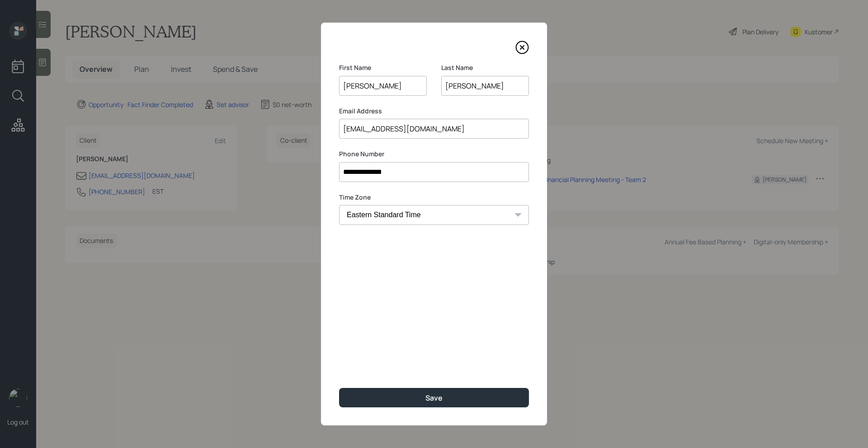 Image resolution: width=868 pixels, height=448 pixels. What do you see at coordinates (434, 398) in the screenshot?
I see `button: Save` at bounding box center [434, 398].